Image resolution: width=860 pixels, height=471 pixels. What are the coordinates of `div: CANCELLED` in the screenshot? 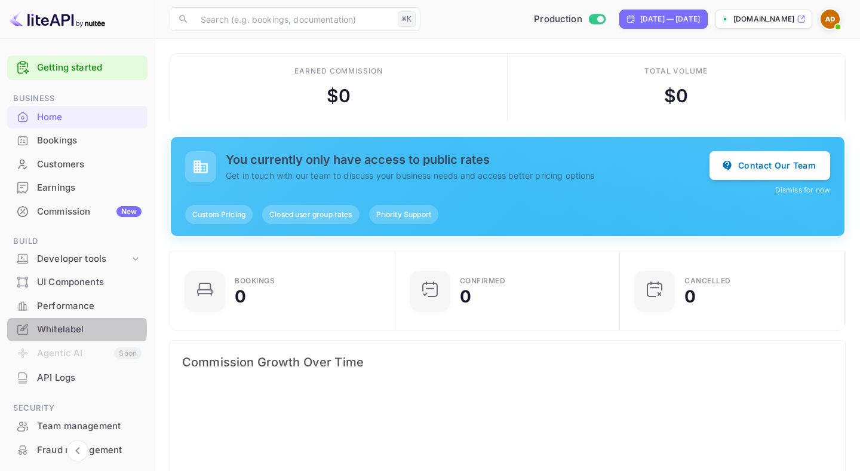 It's located at (708, 281).